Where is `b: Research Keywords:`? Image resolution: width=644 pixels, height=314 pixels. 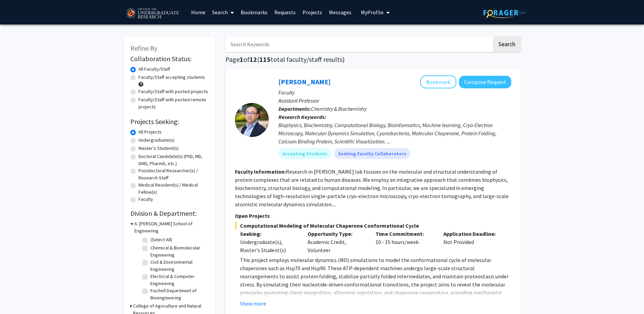
b: Research Keywords: is located at coordinates (302, 117).